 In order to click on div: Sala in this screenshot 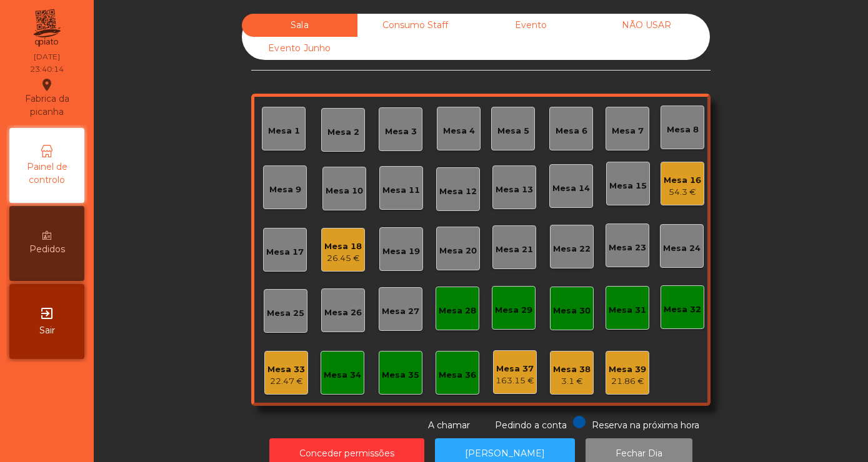, I will do `click(299, 25)`.